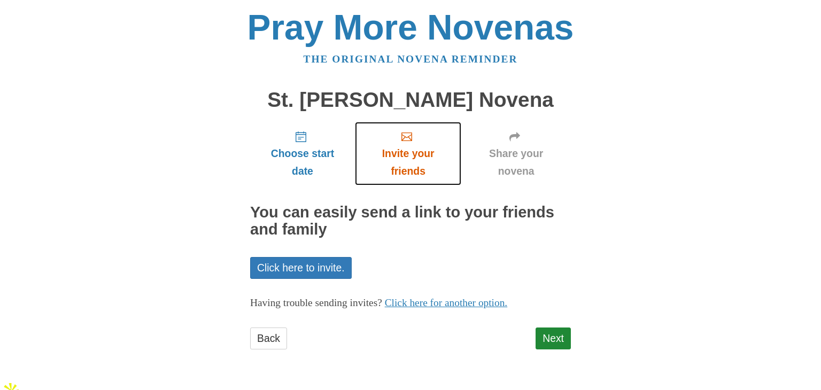  I want to click on a: Back, so click(268, 338).